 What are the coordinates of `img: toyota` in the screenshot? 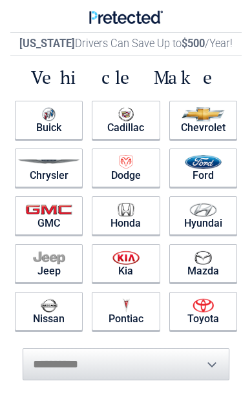 It's located at (203, 305).